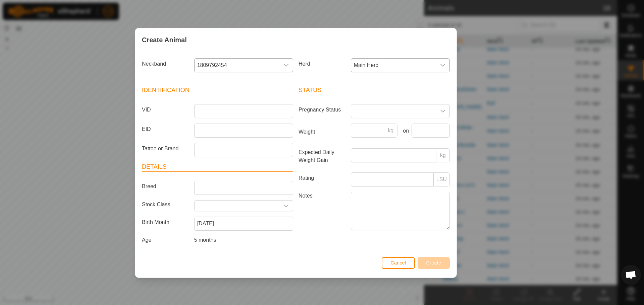  I want to click on span: Cancel, so click(398, 263).